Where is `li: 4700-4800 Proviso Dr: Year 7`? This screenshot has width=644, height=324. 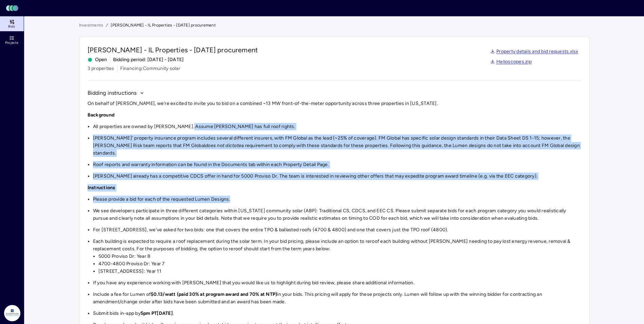
li: 4700-4800 Proviso Dr: Year 7 is located at coordinates (340, 264).